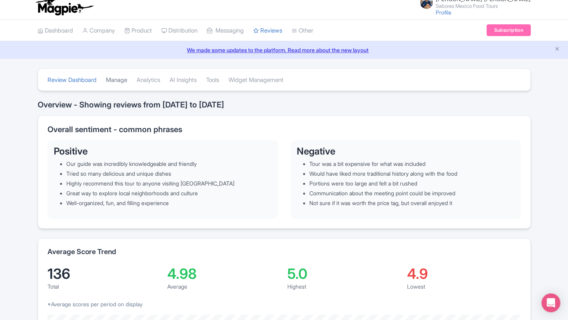 The width and height of the screenshot is (568, 320). Describe the element at coordinates (179, 31) in the screenshot. I see `a: Distribution` at that location.